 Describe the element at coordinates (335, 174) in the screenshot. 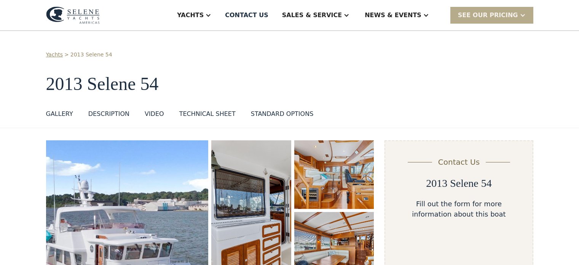

I see `a: open lightbox` at that location.